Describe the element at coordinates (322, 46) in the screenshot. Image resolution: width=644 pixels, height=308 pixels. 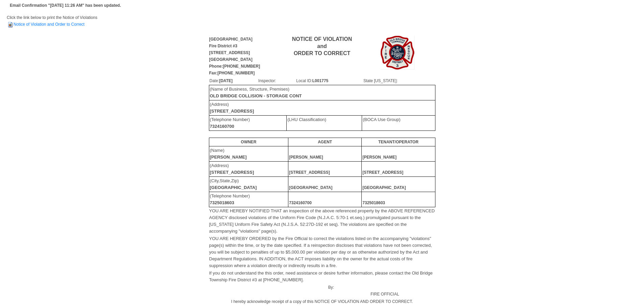
I see `b: NOTICE OF VIOLATION and ORDER TO CORRECT` at that location.